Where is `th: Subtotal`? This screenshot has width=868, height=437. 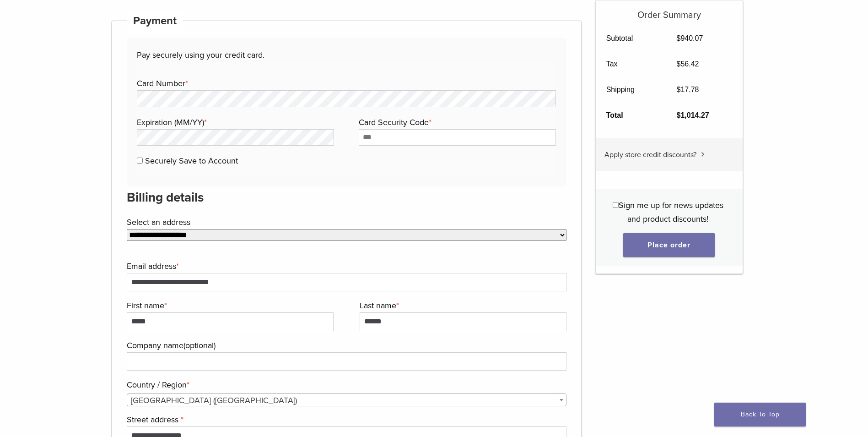 th: Subtotal is located at coordinates (631, 38).